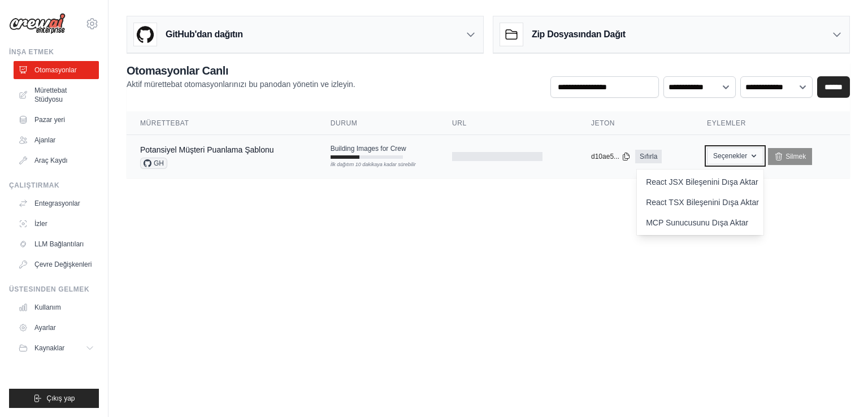 This screenshot has width=868, height=417. I want to click on font: İnşa etmek, so click(32, 52).